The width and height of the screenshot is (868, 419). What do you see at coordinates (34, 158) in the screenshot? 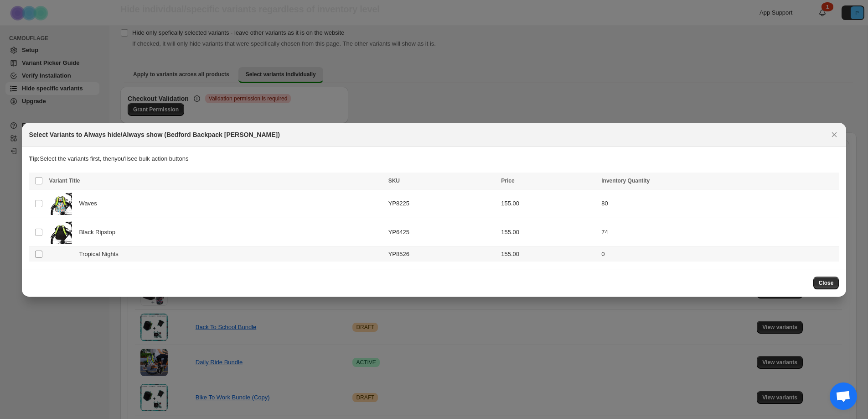
I see `strong: Tip:` at bounding box center [34, 158].